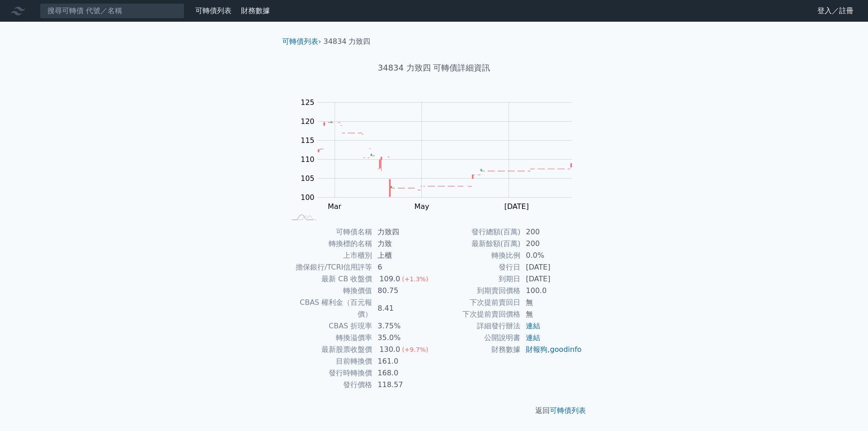 This screenshot has width=868, height=431. What do you see at coordinates (477, 326) in the screenshot?
I see `td: 詳細發行辦法` at bounding box center [477, 326].